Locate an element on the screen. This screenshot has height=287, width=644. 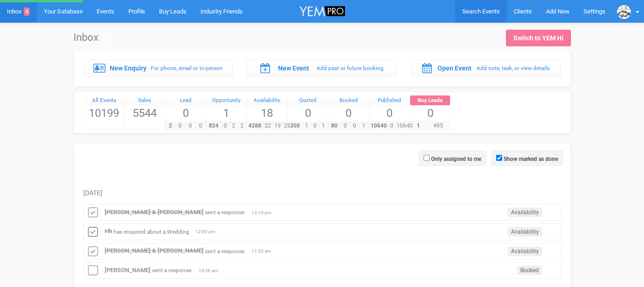
span: 10:36 am is located at coordinates (210, 271).